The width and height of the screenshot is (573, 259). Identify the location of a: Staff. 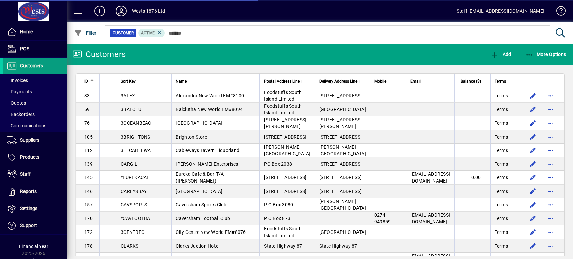
(35, 175).